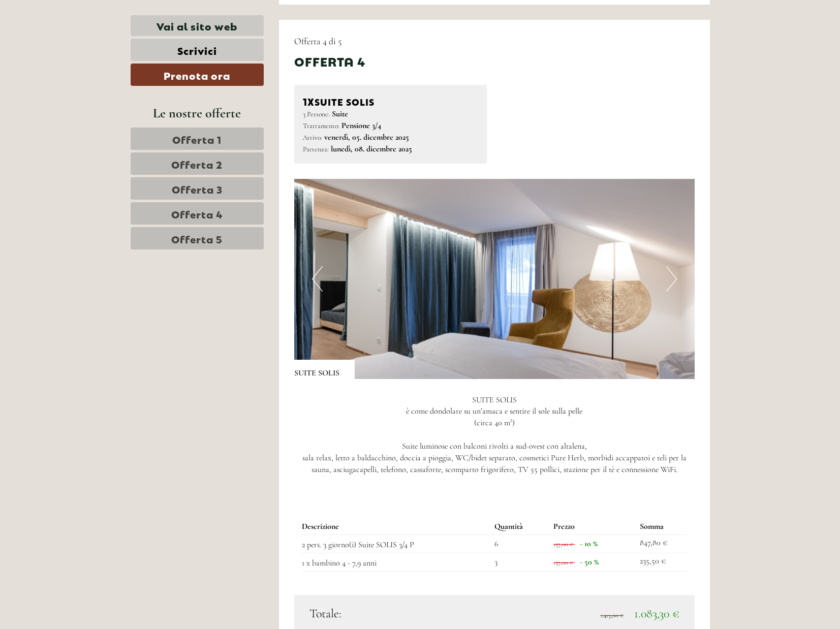 Image resolution: width=840 pixels, height=629 pixels. What do you see at coordinates (662, 544) in the screenshot?
I see `td: 847,80 €` at bounding box center [662, 544].